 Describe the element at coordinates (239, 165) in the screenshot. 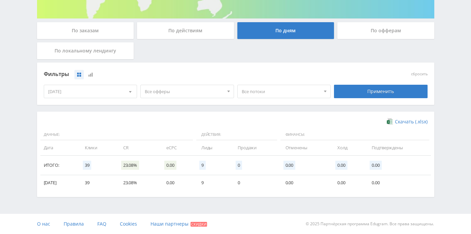

I see `span: 0` at that location.